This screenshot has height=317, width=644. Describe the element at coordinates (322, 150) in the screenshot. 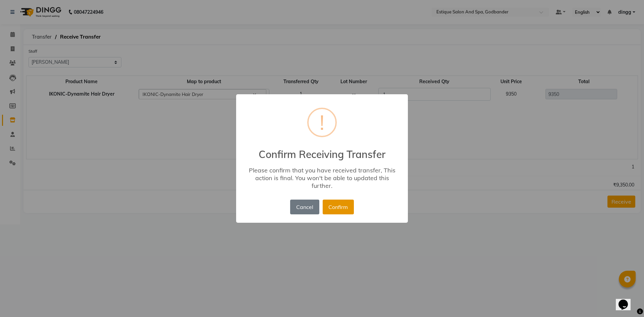

I see `h2: Confirm Receiving Transfer` at that location.